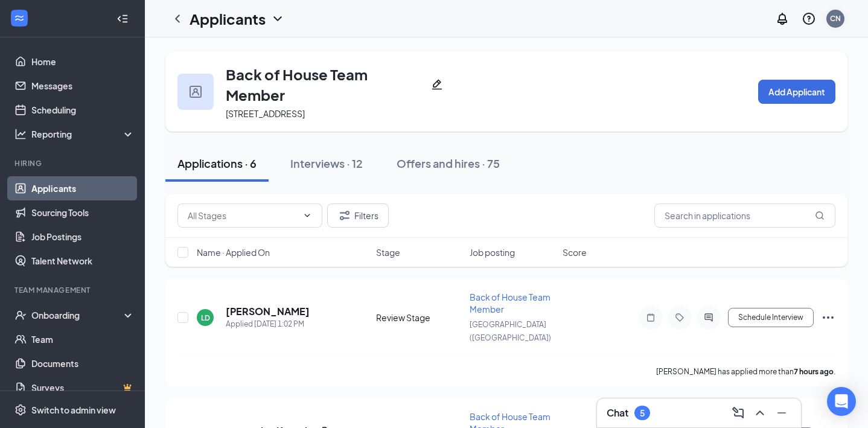 This screenshot has height=428, width=868. Describe the element at coordinates (782, 413) in the screenshot. I see `svg: Minimize` at that location.